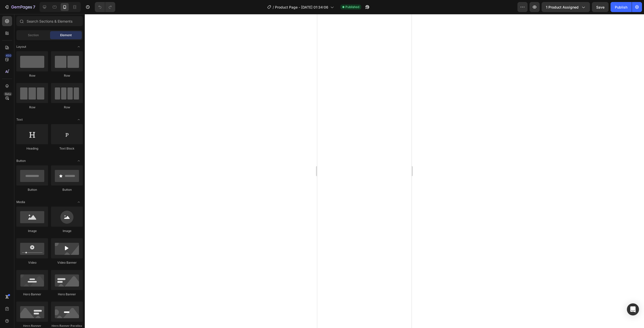 The height and width of the screenshot is (328, 644). I want to click on button: Publish, so click(621, 7).